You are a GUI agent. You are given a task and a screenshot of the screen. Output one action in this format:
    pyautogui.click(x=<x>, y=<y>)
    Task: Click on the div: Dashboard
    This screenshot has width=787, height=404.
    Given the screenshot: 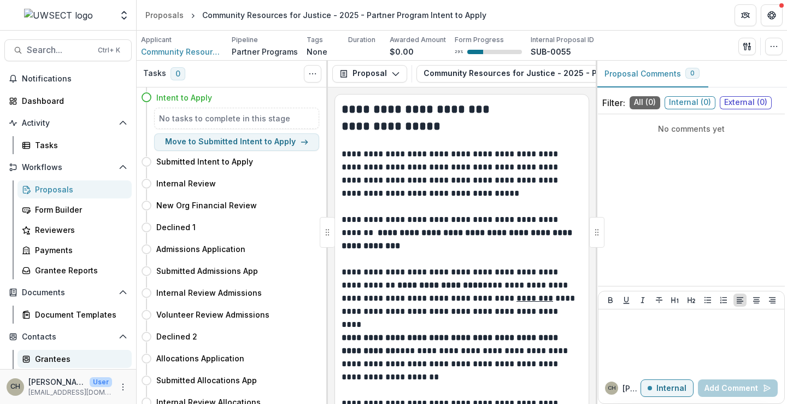 What is the action you would take?
    pyautogui.click(x=72, y=101)
    